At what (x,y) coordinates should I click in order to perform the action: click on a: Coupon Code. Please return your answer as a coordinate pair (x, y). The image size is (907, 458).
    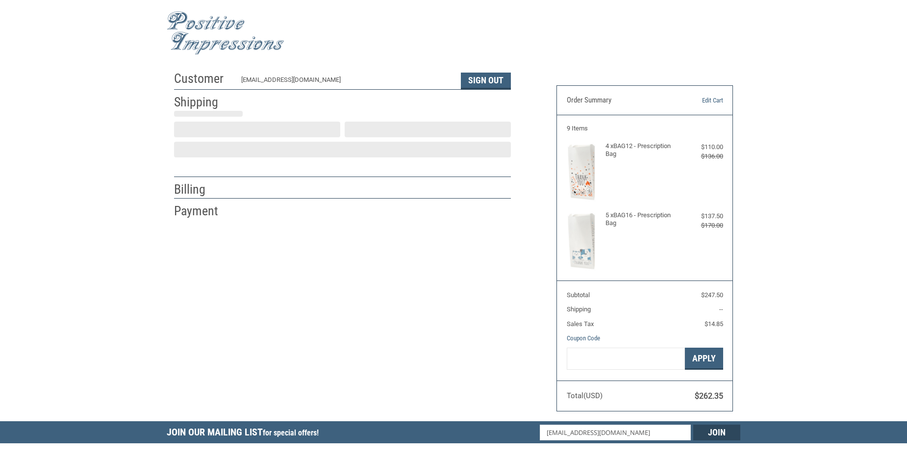
    Looking at the image, I should click on (584, 338).